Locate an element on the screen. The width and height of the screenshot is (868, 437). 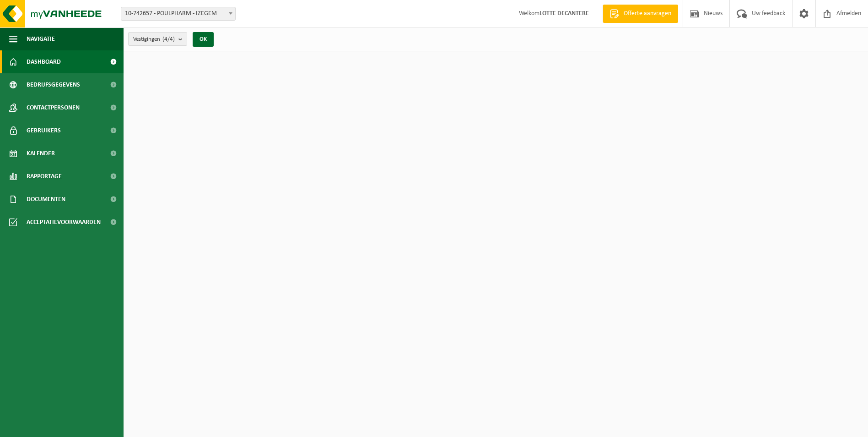
button: OK is located at coordinates (203, 40).